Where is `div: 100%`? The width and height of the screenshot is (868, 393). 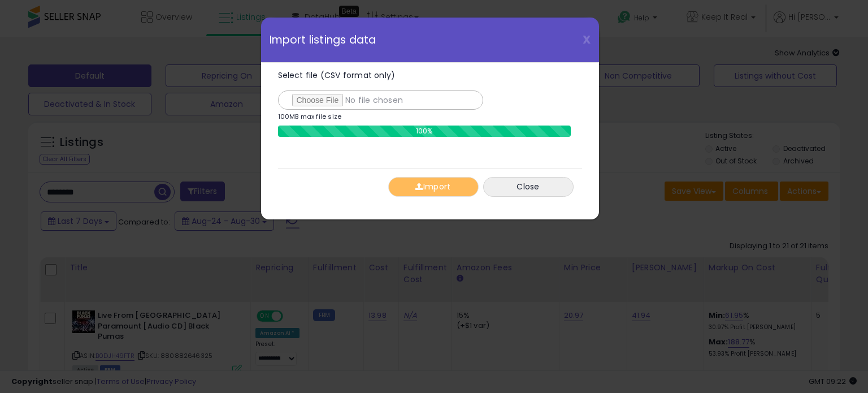 div: 100% is located at coordinates (424, 131).